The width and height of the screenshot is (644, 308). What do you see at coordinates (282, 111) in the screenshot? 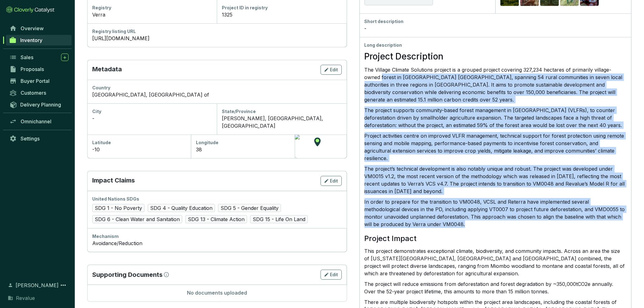
I see `div: State/Province` at bounding box center [282, 111].